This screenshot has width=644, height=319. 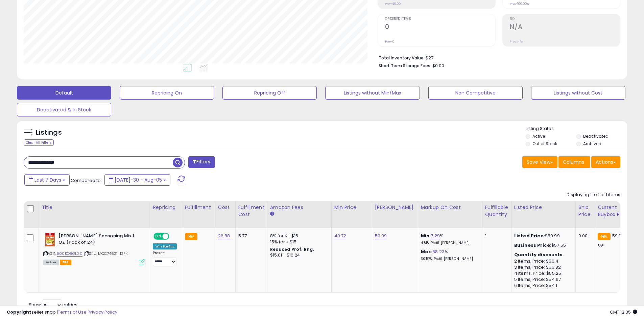 I want to click on div: $15.01 - $16.24, so click(x=298, y=255).